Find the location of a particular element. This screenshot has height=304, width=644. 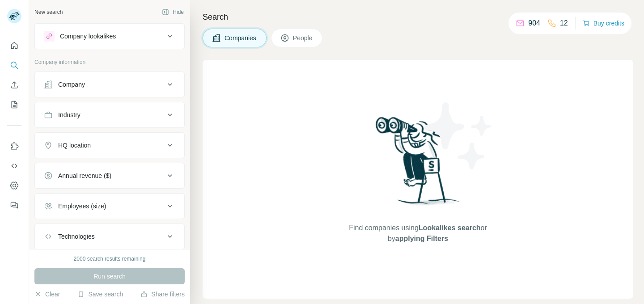

button: Use Surfe on LinkedIn is located at coordinates (15, 146).